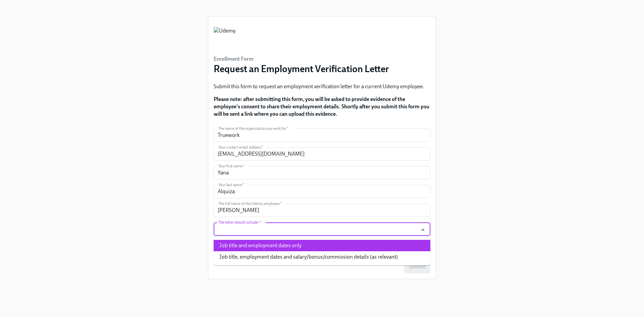  Describe the element at coordinates (422, 229) in the screenshot. I see `button: Close` at that location.